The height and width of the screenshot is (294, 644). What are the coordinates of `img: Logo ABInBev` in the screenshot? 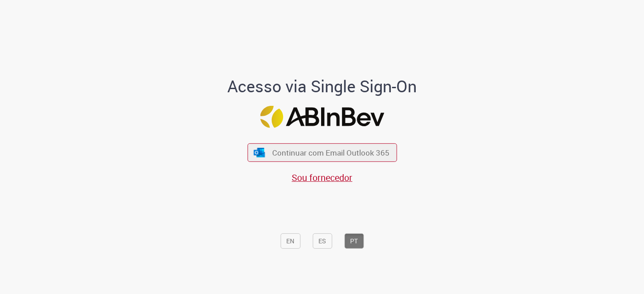 It's located at (322, 117).